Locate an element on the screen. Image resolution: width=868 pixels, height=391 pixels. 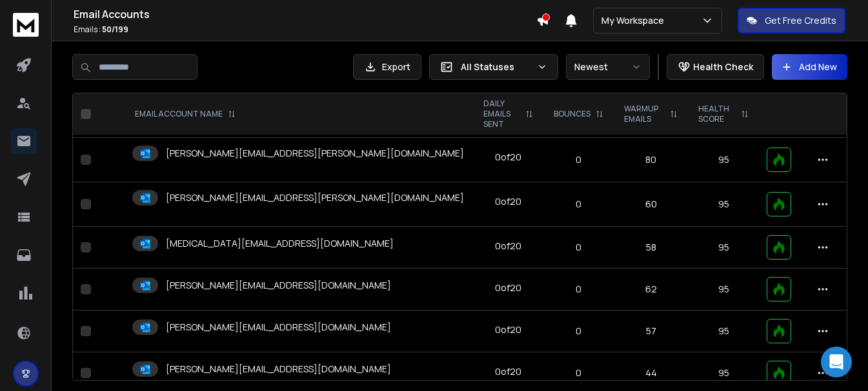
td: 60 is located at coordinates (650, 205).